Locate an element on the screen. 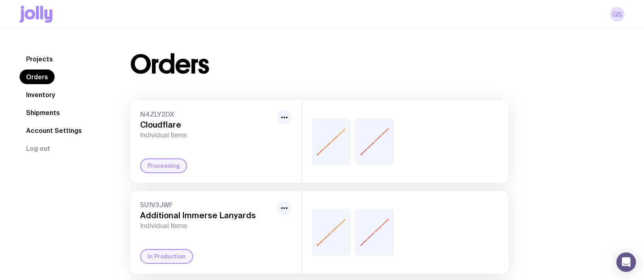  h1: Orders is located at coordinates (170, 64).